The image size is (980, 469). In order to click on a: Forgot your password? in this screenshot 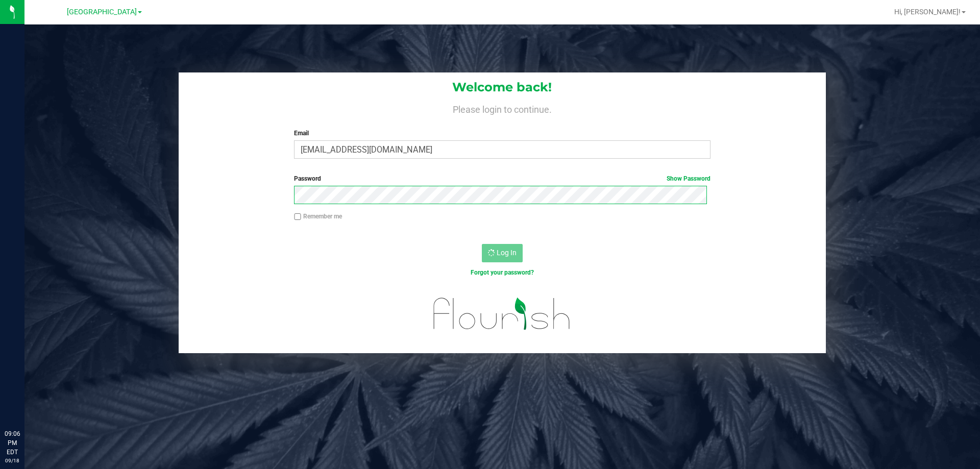, I will do `click(503, 272)`.